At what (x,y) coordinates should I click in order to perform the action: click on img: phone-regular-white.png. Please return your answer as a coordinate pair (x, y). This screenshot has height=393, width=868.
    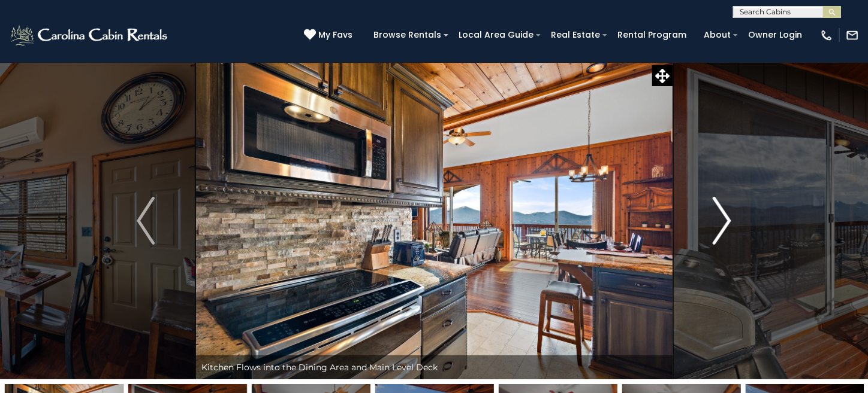
    Looking at the image, I should click on (826, 35).